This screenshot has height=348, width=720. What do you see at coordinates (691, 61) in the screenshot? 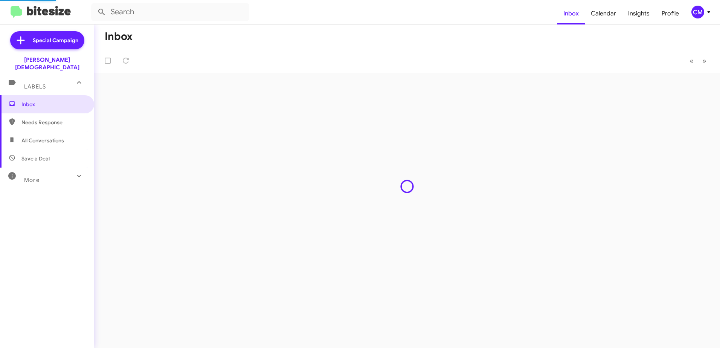
I see `button: Previous` at bounding box center [691, 61].